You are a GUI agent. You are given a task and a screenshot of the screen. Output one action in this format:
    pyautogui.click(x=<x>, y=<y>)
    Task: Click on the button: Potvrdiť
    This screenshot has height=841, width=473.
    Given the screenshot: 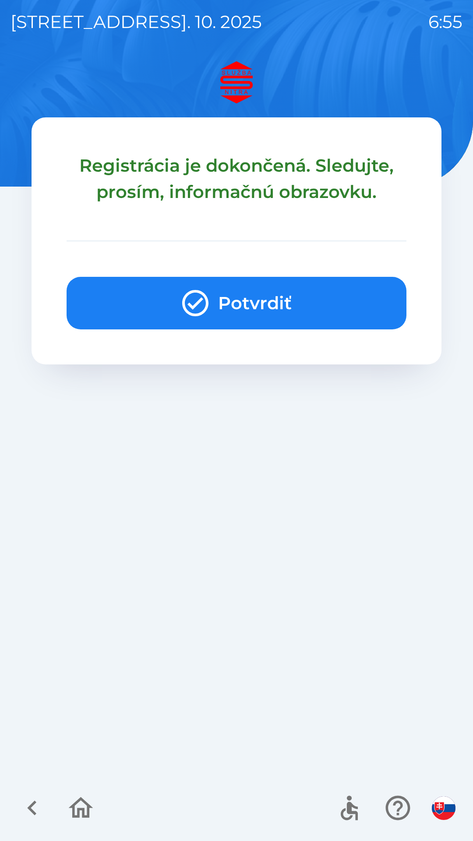 What is the action you would take?
    pyautogui.click(x=237, y=303)
    